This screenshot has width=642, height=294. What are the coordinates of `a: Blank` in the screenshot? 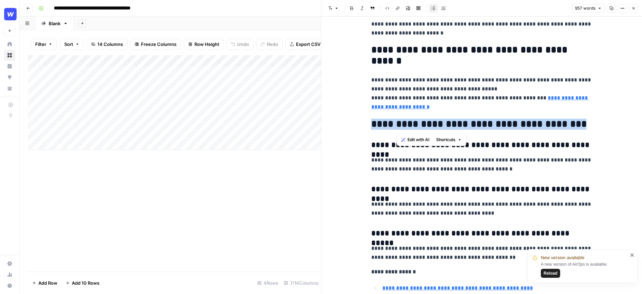 It's located at (55, 23).